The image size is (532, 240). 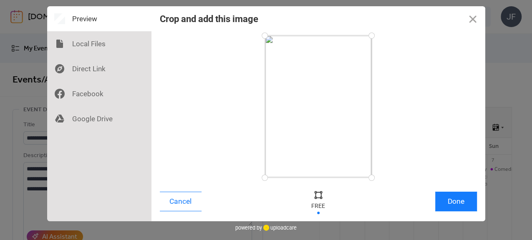 What do you see at coordinates (456, 201) in the screenshot?
I see `button: Done` at bounding box center [456, 201].